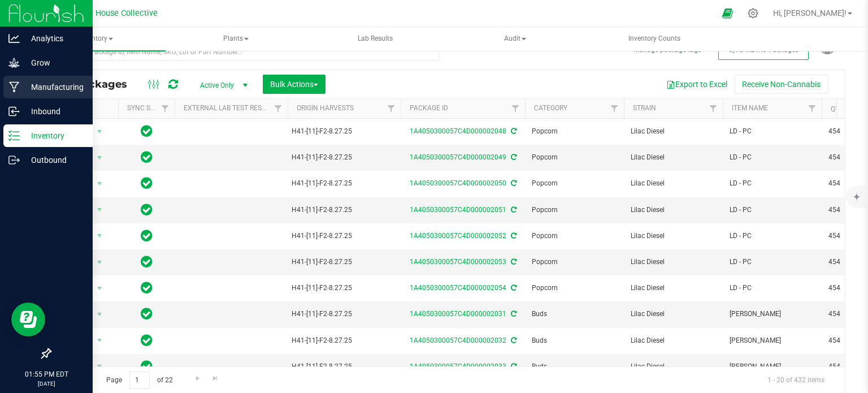 This screenshot has height=393, width=868. Describe the element at coordinates (796, 380) in the screenshot. I see `span: 1 - 20 of 432 items` at that location.